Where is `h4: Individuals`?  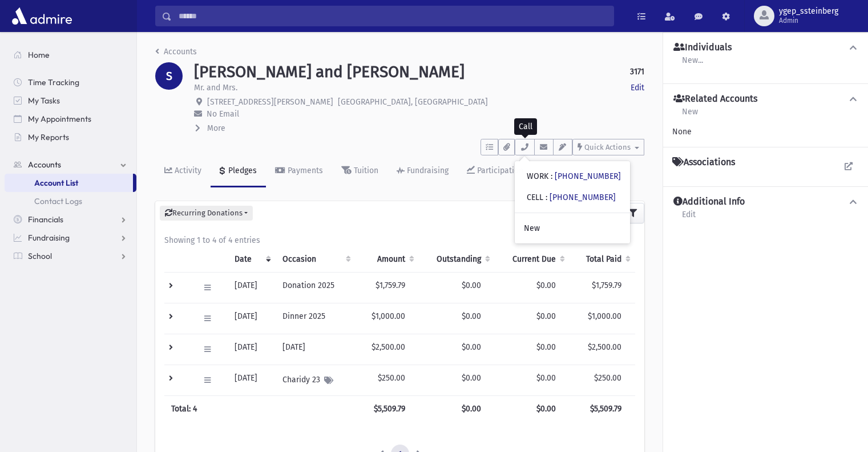 h4: Individuals is located at coordinates (703, 47).